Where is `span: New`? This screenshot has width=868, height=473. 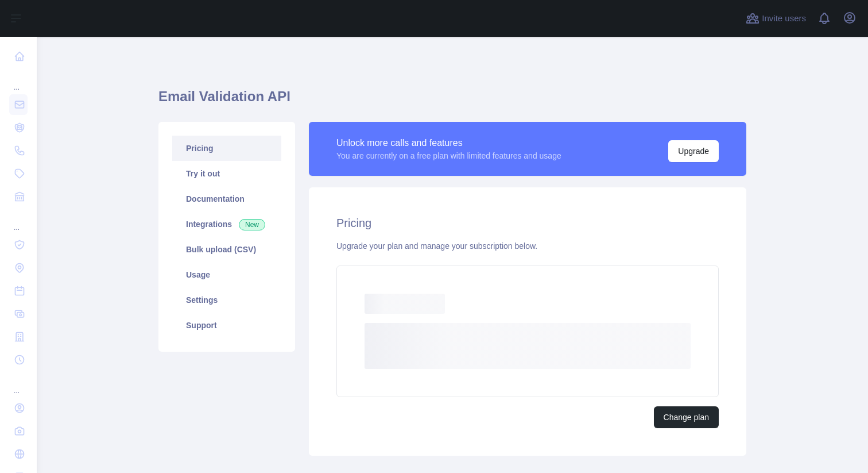 span: New is located at coordinates (252, 225).